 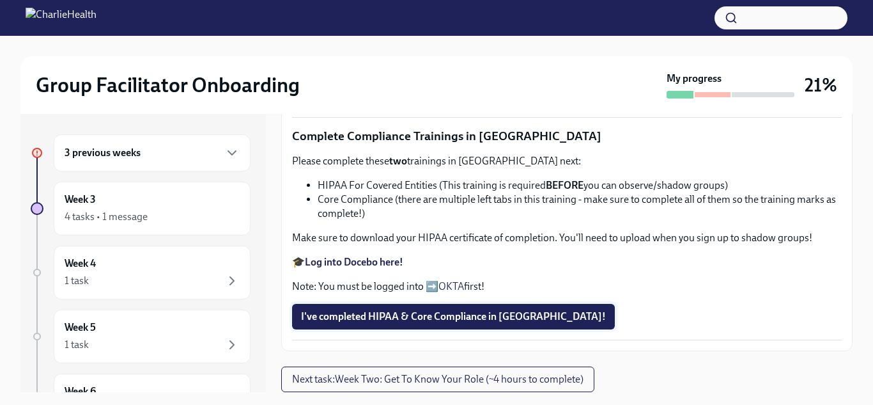 I want to click on a: Week 34 tasks • 1 message, so click(x=141, y=208).